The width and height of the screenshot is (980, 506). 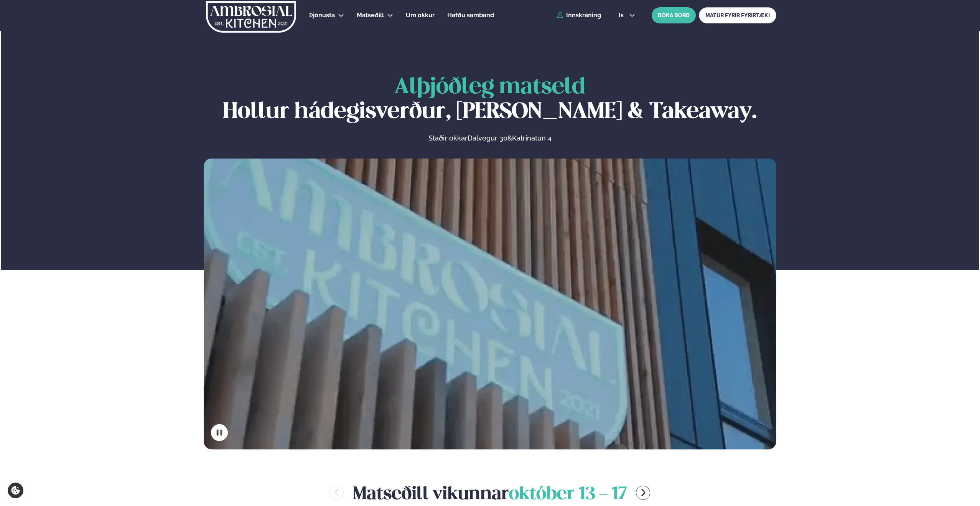 What do you see at coordinates (643, 492) in the screenshot?
I see `button: menu-btn-right` at bounding box center [643, 492].